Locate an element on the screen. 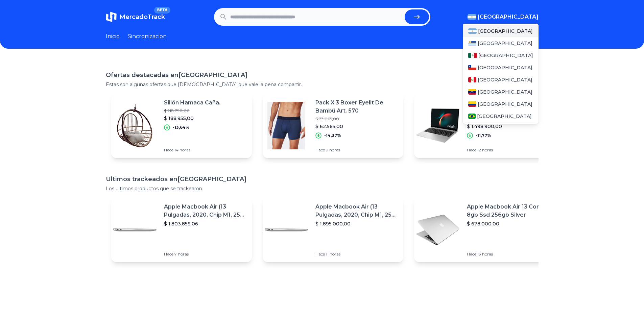 The width and height of the screenshot is (644, 317). p: $ 218.790,00 is located at coordinates (192, 111).